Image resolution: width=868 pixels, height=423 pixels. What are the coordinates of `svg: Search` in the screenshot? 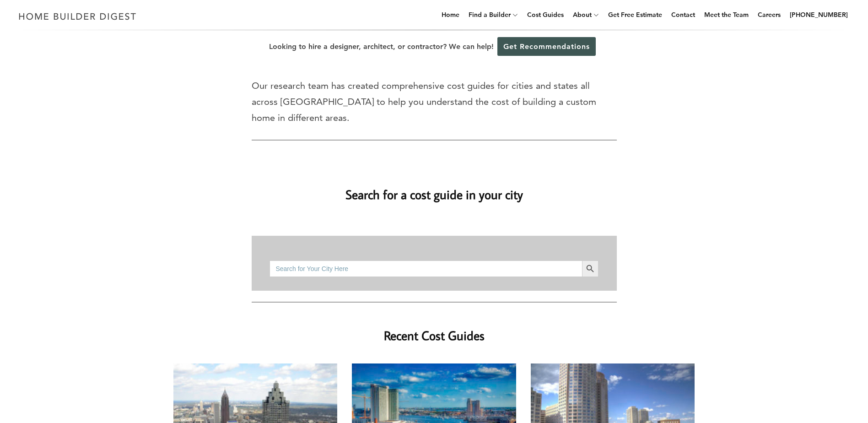 It's located at (590, 268).